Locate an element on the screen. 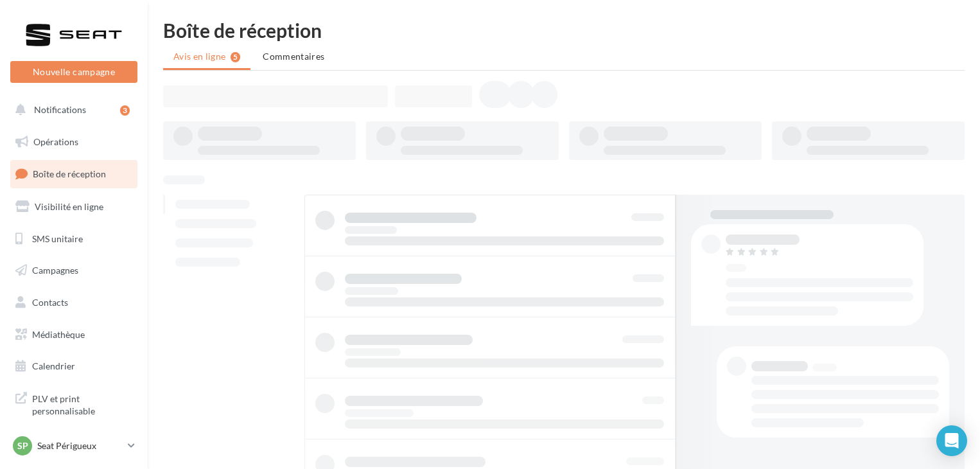 The height and width of the screenshot is (469, 980). span: SMS unitaire is located at coordinates (57, 237).